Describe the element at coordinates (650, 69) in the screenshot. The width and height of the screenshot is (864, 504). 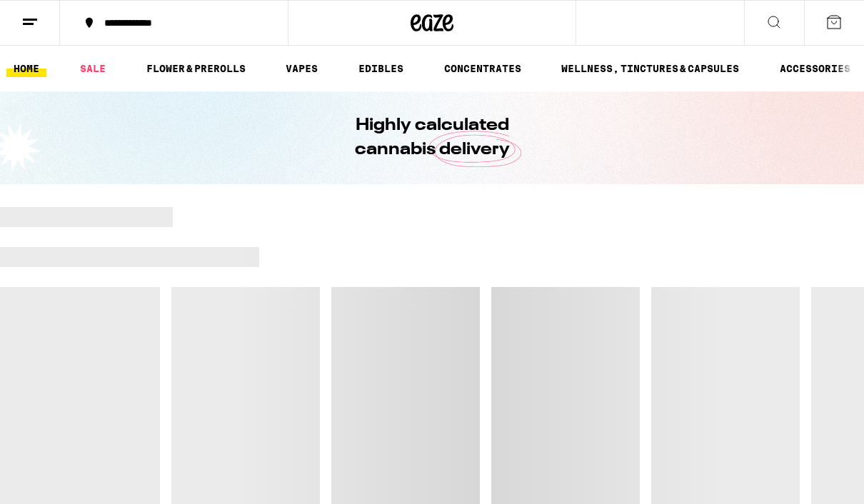
I see `a: WELLNESS, TINCTURES & CAPSULES` at that location.